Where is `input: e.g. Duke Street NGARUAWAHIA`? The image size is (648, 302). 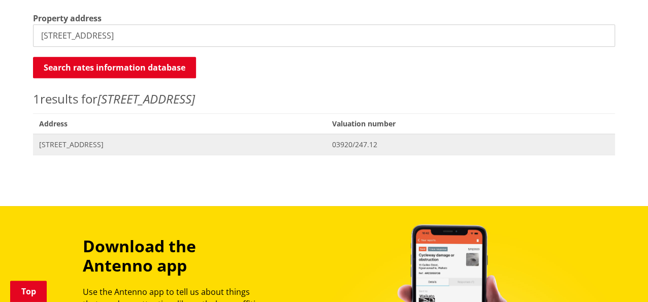 input: e.g. Duke Street NGARUAWAHIA is located at coordinates (324, 36).